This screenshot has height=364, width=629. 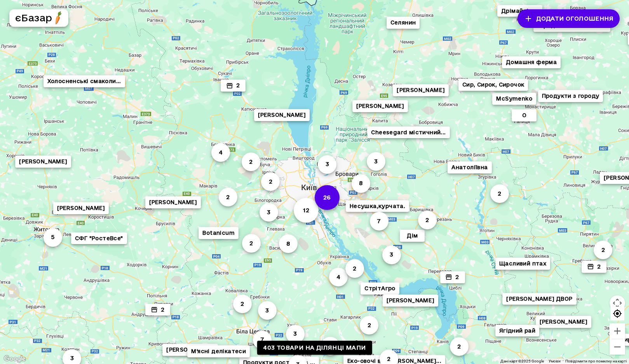 I want to click on button: М'ясні делікатеси, so click(x=218, y=351).